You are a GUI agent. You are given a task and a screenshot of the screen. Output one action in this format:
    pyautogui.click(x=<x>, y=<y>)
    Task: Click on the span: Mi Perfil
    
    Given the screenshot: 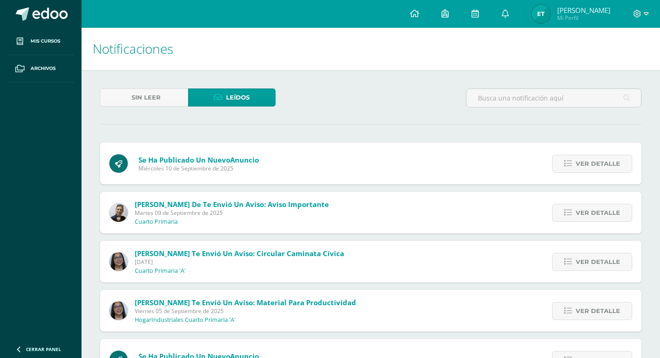 What is the action you would take?
    pyautogui.click(x=584, y=18)
    